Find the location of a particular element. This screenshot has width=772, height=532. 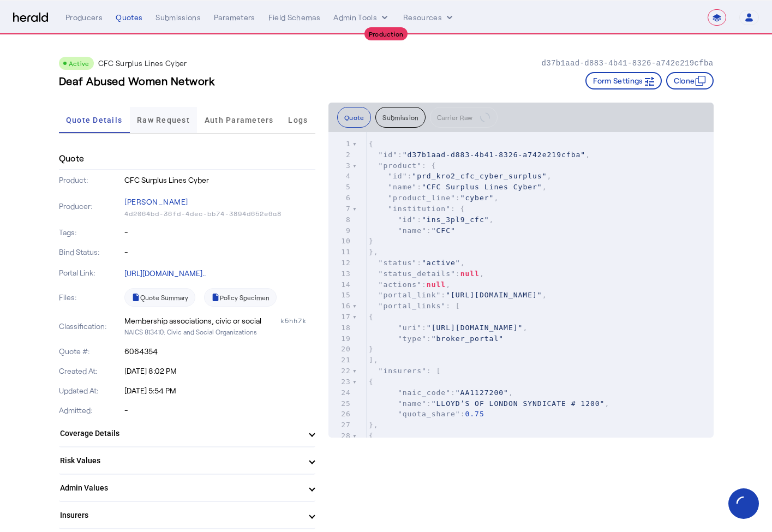

p: Portal Link: is located at coordinates (91, 272).